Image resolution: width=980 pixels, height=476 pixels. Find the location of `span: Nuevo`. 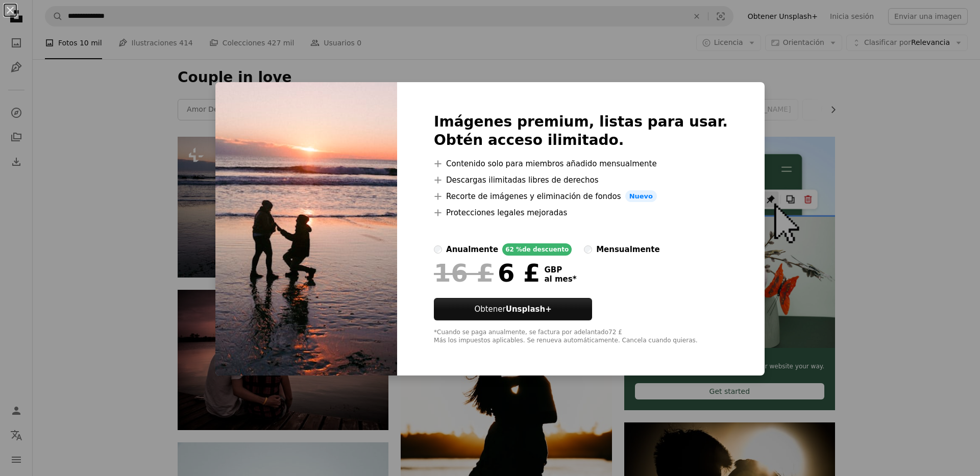

span: Nuevo is located at coordinates (641, 197).